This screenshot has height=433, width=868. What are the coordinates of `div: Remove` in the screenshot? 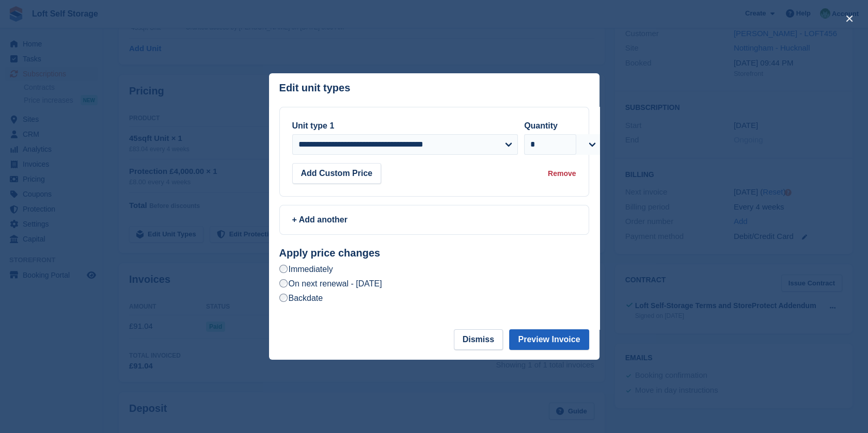 It's located at (562, 174).